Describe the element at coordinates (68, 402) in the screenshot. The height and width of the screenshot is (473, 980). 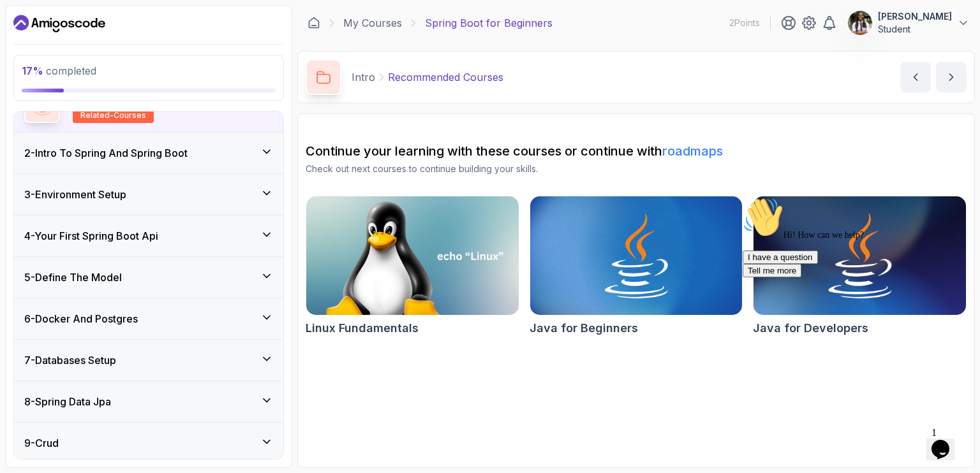
I see `h3: 8 - Spring Data Jpa` at that location.